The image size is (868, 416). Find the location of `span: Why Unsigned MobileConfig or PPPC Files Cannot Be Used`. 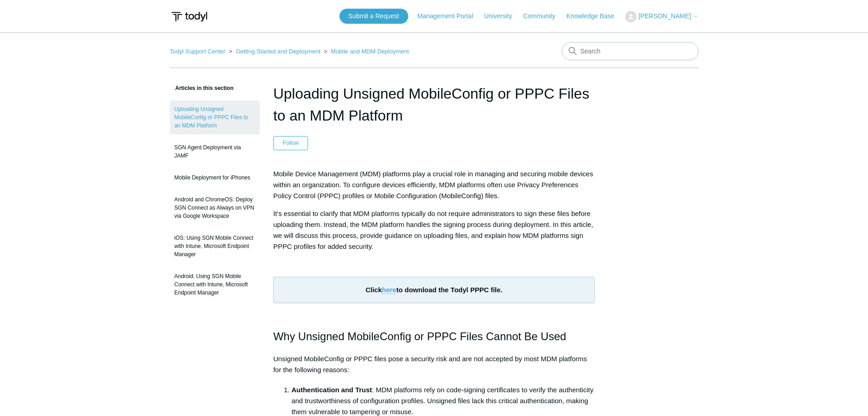

span: Why Unsigned MobileConfig or PPPC Files Cannot Be Used is located at coordinates (419, 336).